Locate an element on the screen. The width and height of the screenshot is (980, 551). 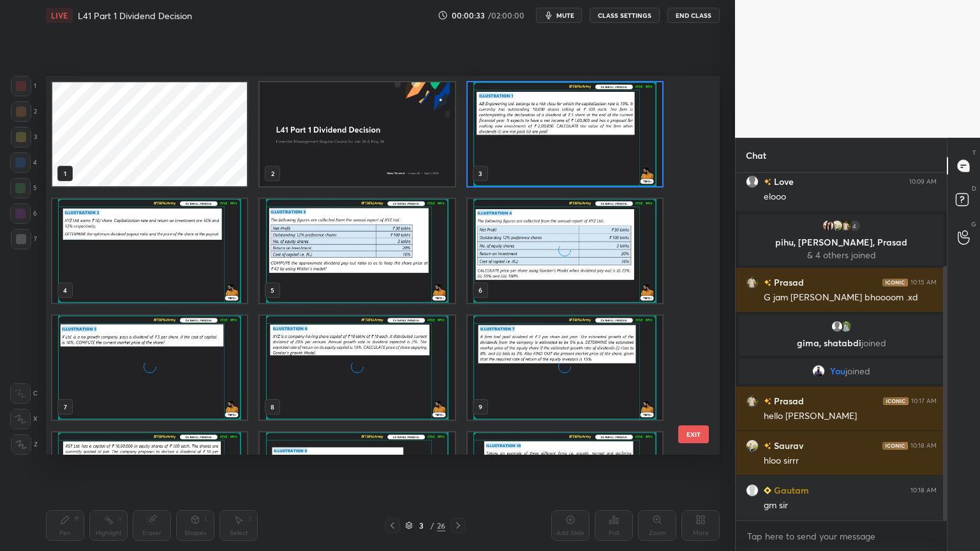
p: gima, shatabdi is located at coordinates (841, 343).